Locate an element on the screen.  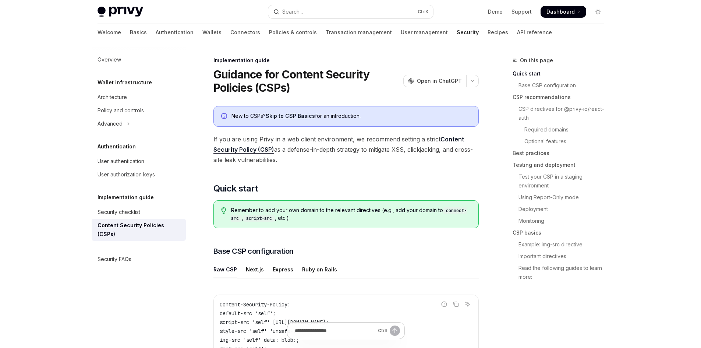
a: User authorization keys is located at coordinates (139, 174).